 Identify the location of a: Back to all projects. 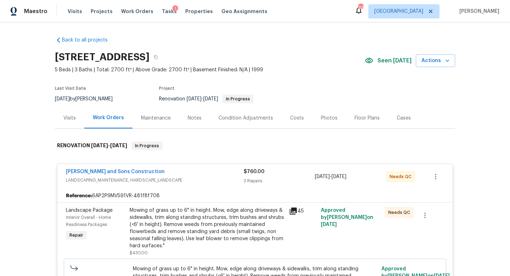
(89, 40).